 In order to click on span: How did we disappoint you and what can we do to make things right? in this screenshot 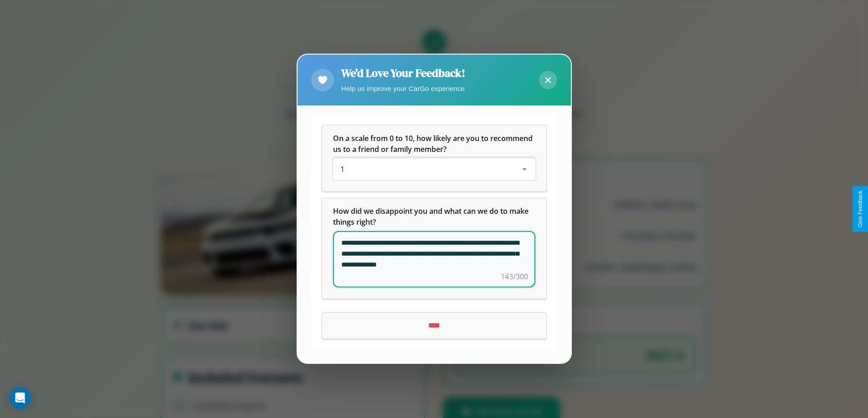, I will do `click(431, 217)`.